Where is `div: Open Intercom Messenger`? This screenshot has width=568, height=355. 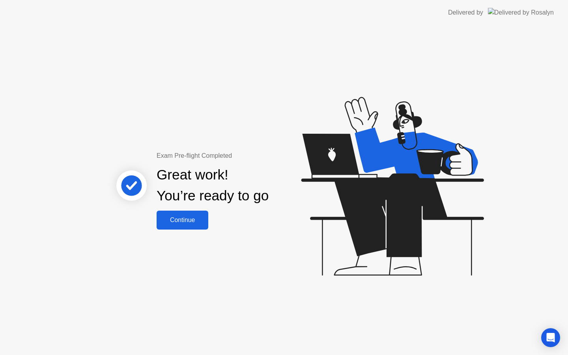
div: Open Intercom Messenger is located at coordinates (551, 338).